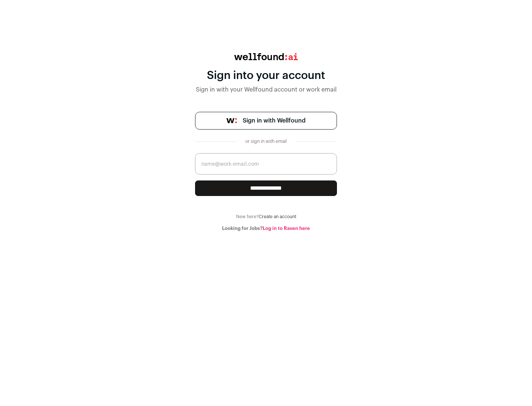 The width and height of the screenshot is (532, 406). I want to click on div: Looking for Jobs?, so click(266, 228).